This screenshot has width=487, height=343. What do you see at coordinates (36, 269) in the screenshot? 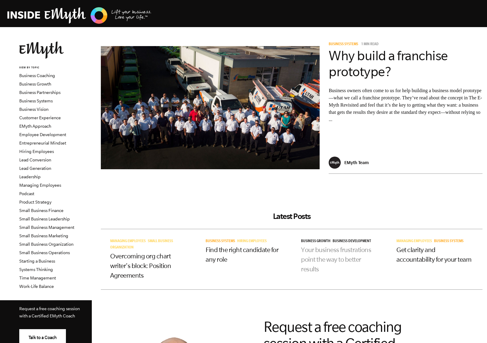
I see `a: Systems Thinking` at bounding box center [36, 269].